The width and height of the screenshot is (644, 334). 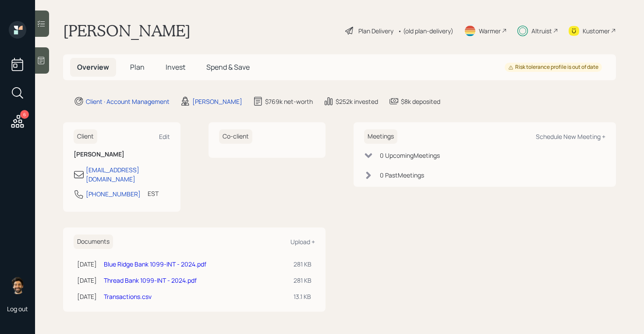 What do you see at coordinates (18, 309) in the screenshot?
I see `div: Log out` at bounding box center [18, 309].